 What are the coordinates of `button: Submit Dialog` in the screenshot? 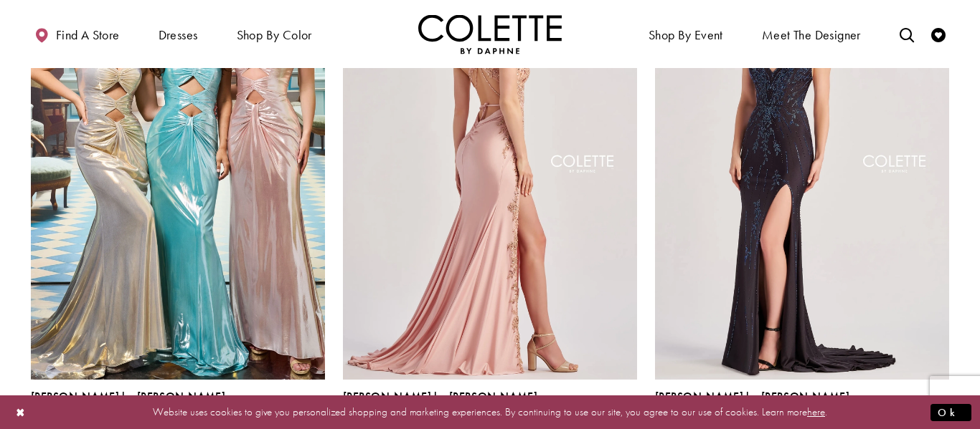 It's located at (950, 412).